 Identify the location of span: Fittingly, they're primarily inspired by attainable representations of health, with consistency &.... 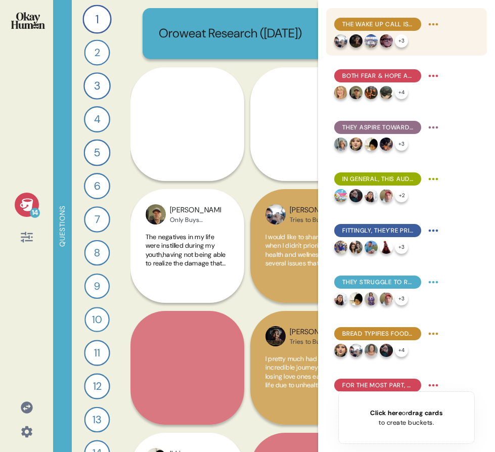
(378, 231).